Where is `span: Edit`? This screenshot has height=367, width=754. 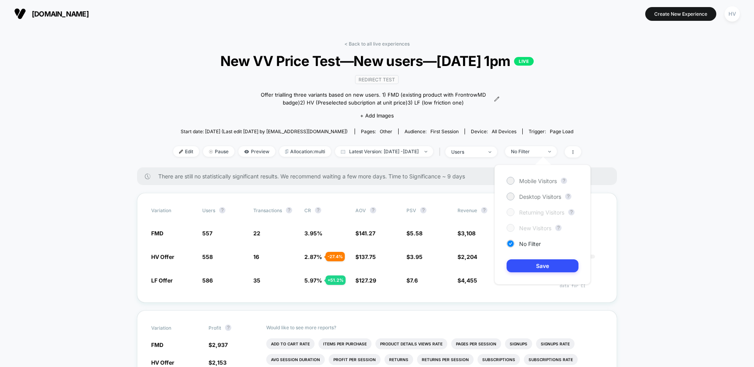 span: Edit is located at coordinates (186, 151).